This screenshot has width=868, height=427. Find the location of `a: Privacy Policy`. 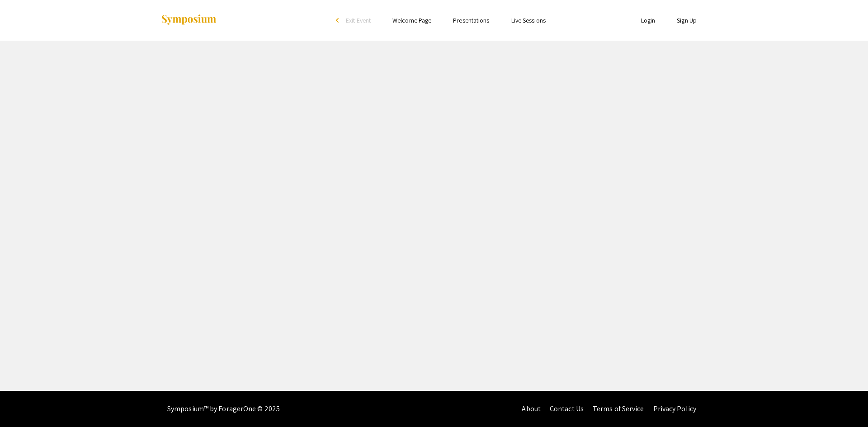

a: Privacy Policy is located at coordinates (675, 408).